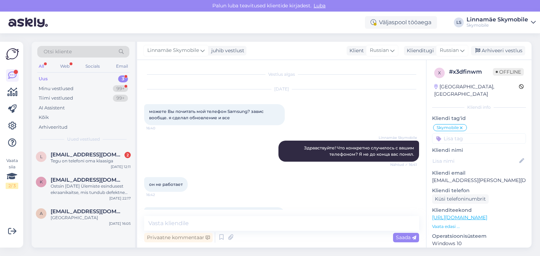 The height and width of the screenshot is (256, 540). What do you see at coordinates (41, 214) in the screenshot?
I see `span: a` at bounding box center [41, 214].